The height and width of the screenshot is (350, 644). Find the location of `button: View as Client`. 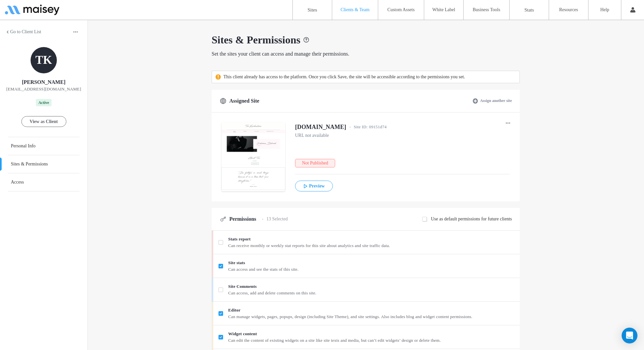

button: View as Client is located at coordinates (44, 121).